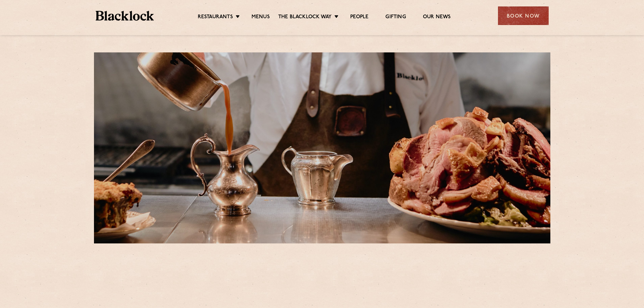 The height and width of the screenshot is (308, 644). I want to click on a: People, so click(359, 17).